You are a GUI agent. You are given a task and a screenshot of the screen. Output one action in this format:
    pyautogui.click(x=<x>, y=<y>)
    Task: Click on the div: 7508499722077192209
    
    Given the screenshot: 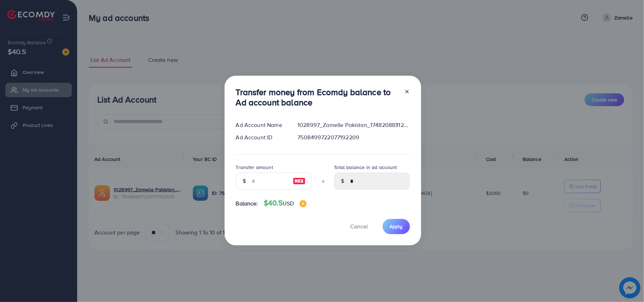 What is the action you would take?
    pyautogui.click(x=353, y=138)
    